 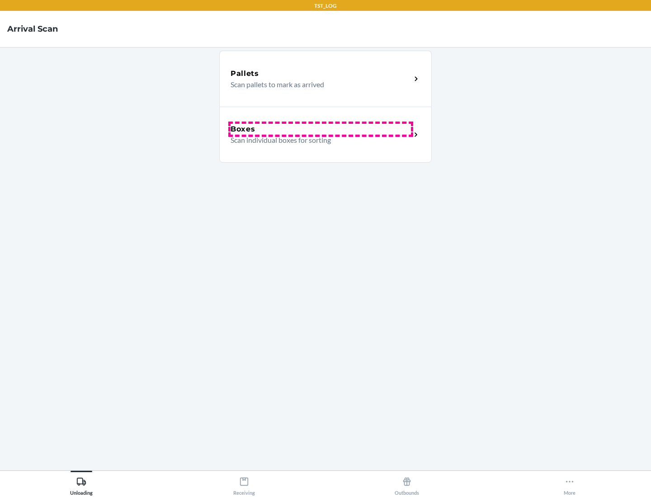 I want to click on p: TST_LOG, so click(x=325, y=6).